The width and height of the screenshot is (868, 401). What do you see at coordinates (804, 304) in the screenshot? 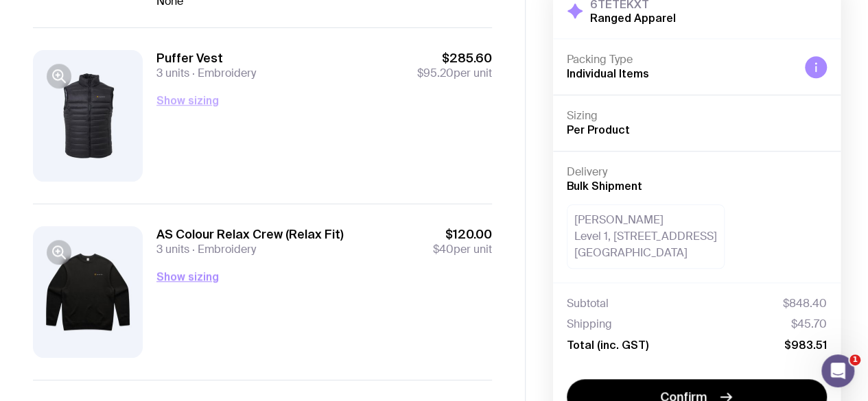
I see `span: $848.40` at bounding box center [804, 304].